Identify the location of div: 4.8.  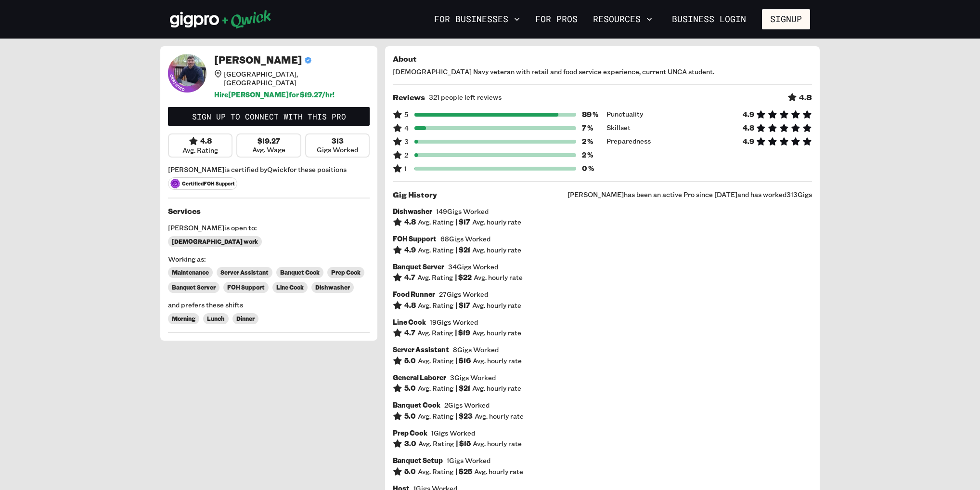
(201, 141).